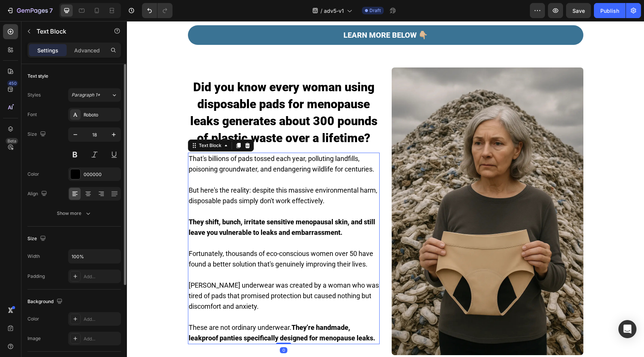  Describe the element at coordinates (69, 32) in the screenshot. I see `p: Text Block` at that location.